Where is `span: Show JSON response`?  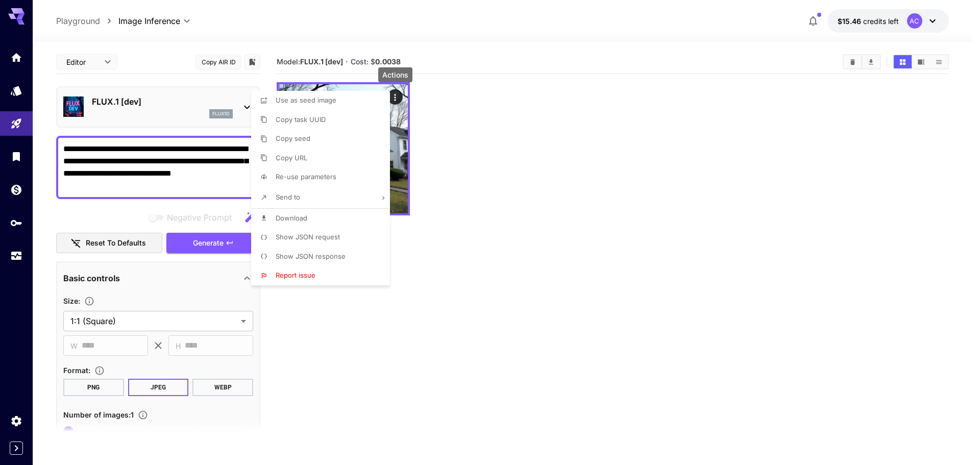 span: Show JSON response is located at coordinates (311, 256).